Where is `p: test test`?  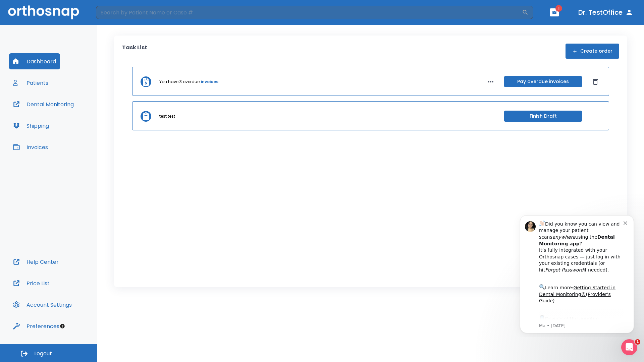 p: test test is located at coordinates (167, 116).